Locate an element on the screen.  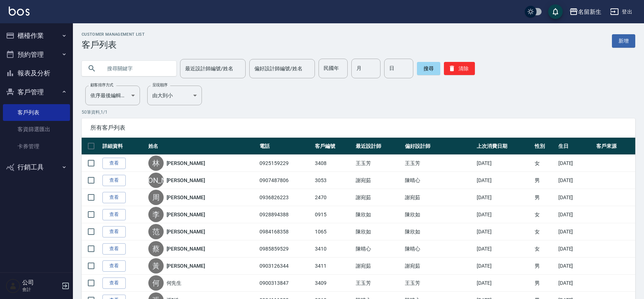
td: 0985859529 is located at coordinates (285, 248).